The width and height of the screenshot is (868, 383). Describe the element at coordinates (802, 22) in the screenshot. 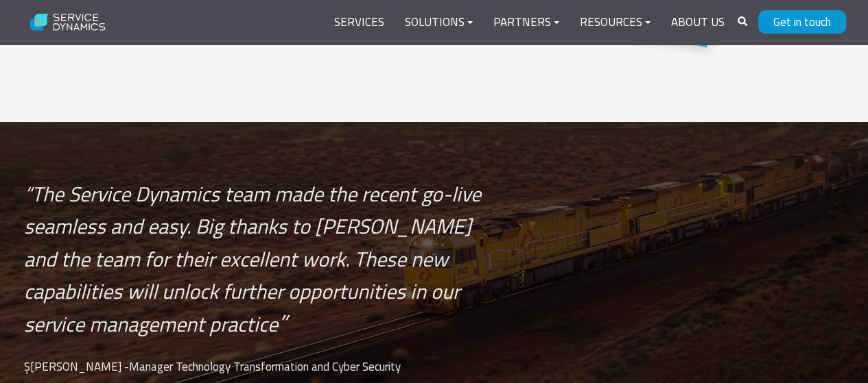

I see `a: Get in touch` at that location.